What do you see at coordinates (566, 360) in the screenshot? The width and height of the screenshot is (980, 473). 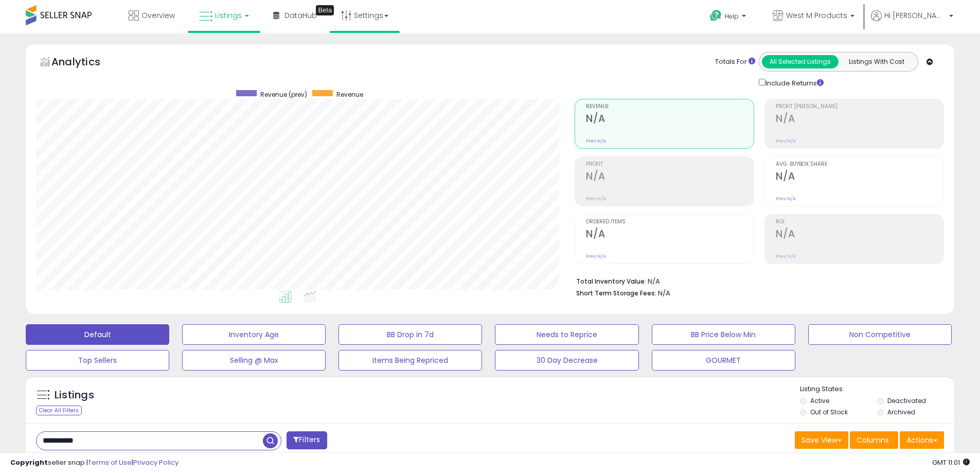 I see `button: 30 Day Decrease` at bounding box center [566, 360].